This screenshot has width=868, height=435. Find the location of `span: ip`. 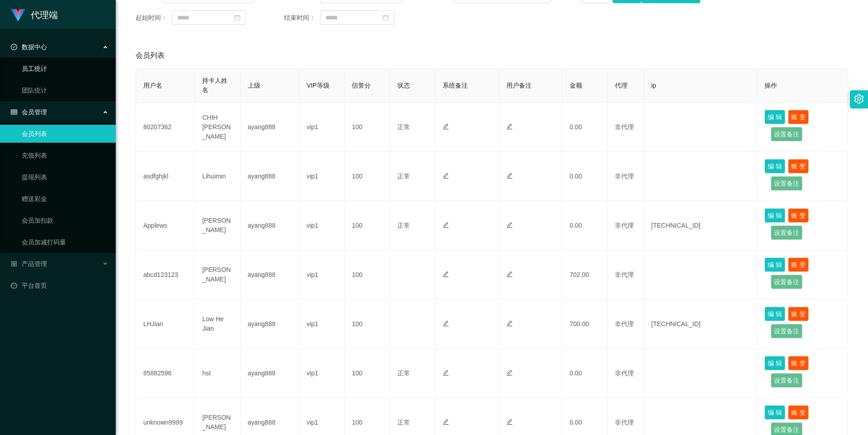

span: ip is located at coordinates (654, 85).